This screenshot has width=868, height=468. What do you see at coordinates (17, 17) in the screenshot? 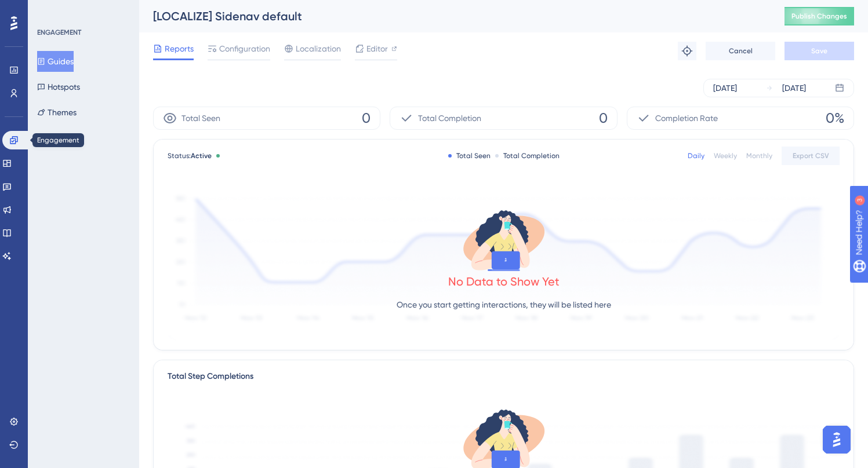
I see `button: Open AI Assistant Launcher` at bounding box center [17, 17].